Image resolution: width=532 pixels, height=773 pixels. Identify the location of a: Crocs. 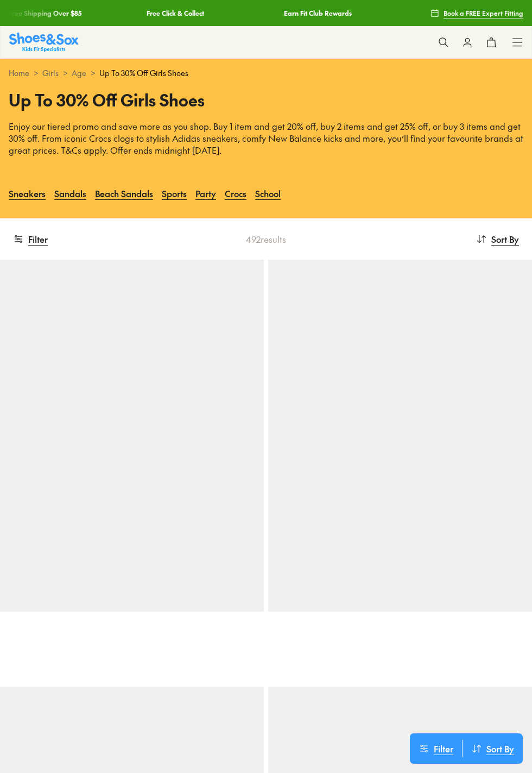
(235, 193).